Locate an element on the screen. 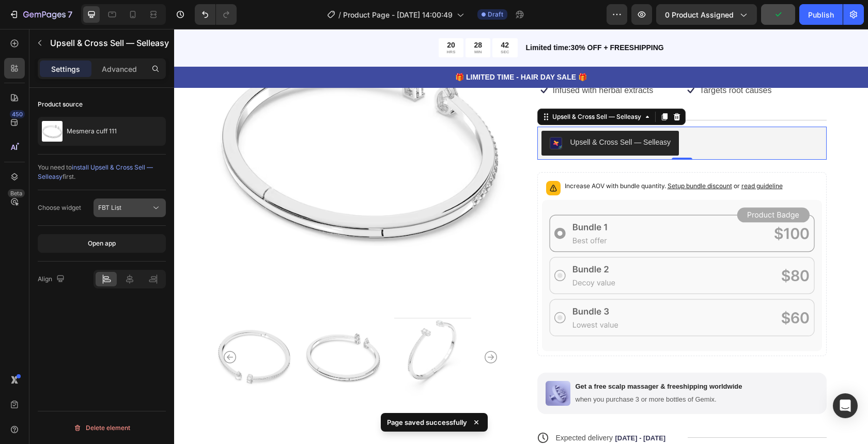  p: Mesmera cuff 111 is located at coordinates (91, 131).